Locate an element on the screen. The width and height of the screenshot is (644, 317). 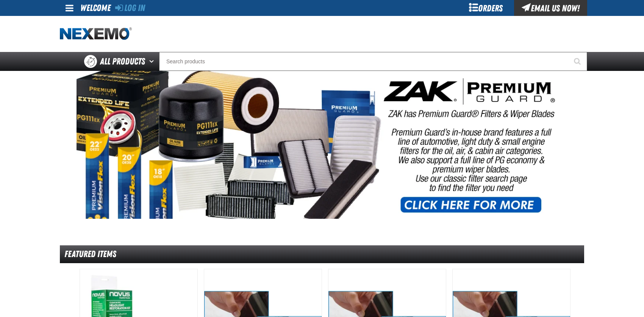
button: Start Searching is located at coordinates (577, 61).